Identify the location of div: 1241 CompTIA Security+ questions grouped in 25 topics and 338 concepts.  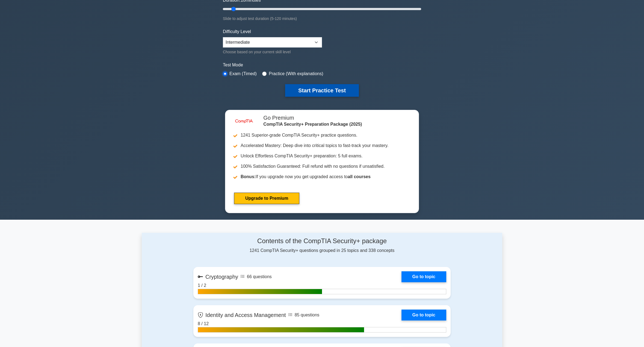
(322, 245).